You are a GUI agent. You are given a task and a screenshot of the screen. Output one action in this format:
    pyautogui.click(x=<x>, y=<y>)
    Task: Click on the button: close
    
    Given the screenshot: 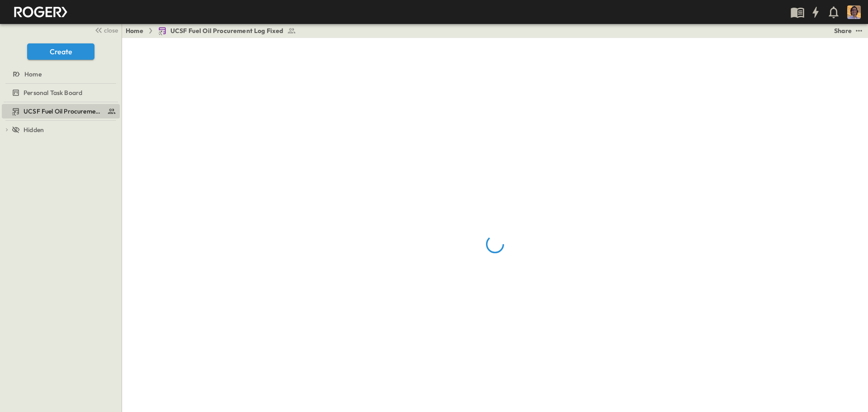 What is the action you would take?
    pyautogui.click(x=105, y=30)
    